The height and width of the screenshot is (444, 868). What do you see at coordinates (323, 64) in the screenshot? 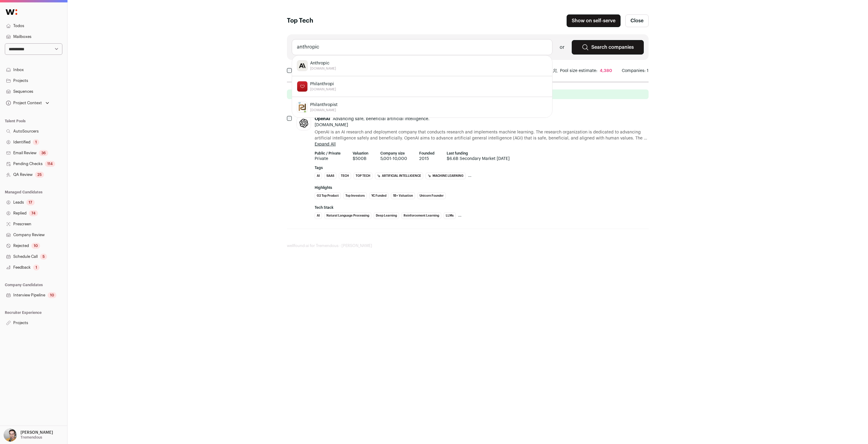
I see `span: Anthropic` at bounding box center [323, 64].